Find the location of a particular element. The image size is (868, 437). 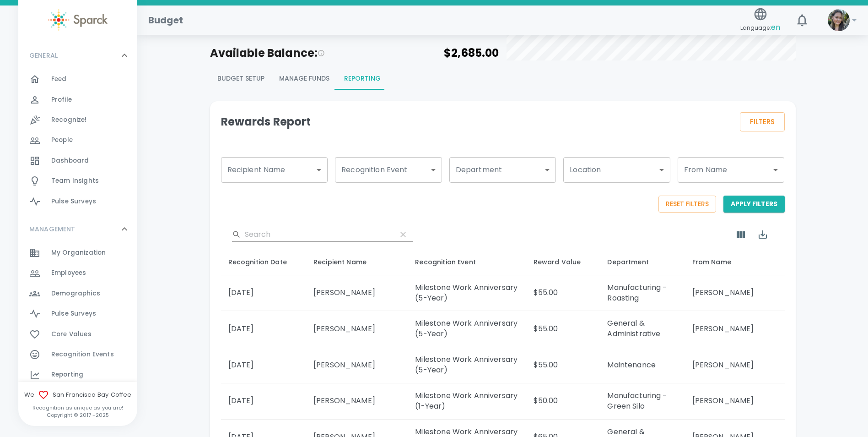

p: Copyright © 2017 - 2025 is located at coordinates (78, 415).